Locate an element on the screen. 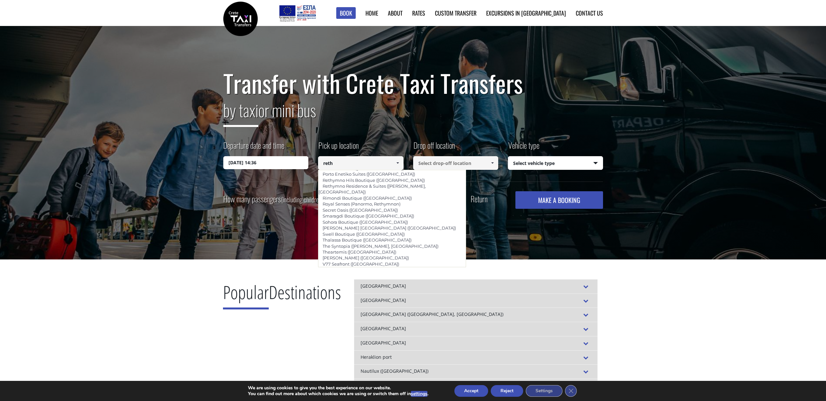  a: Custom Transfer is located at coordinates (456, 13).